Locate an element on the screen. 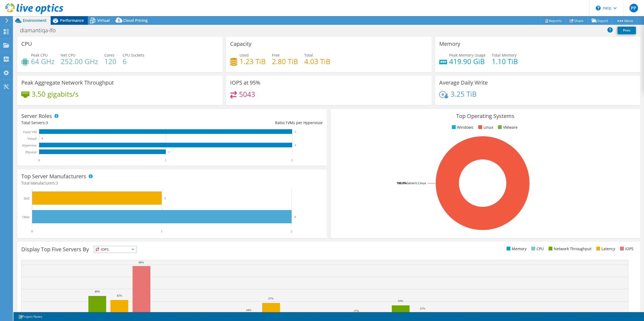 The width and height of the screenshot is (644, 321). h3: Top Operating Systems is located at coordinates (485, 116).